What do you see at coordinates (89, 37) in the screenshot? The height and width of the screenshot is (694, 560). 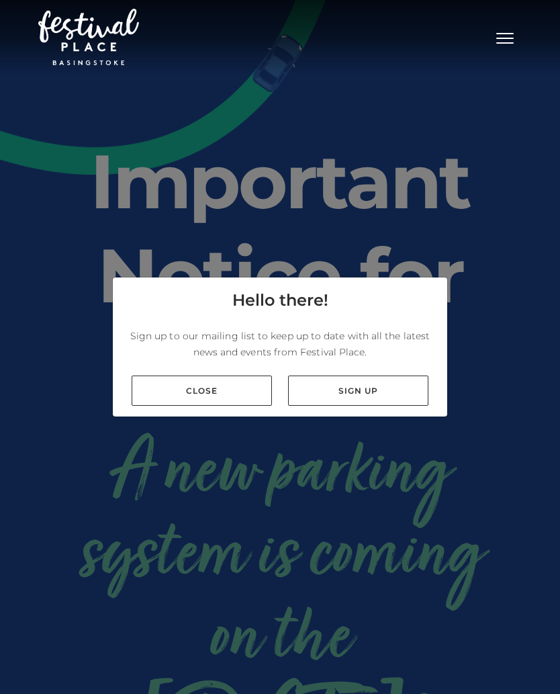 I see `img: Festival Place Logo` at bounding box center [89, 37].